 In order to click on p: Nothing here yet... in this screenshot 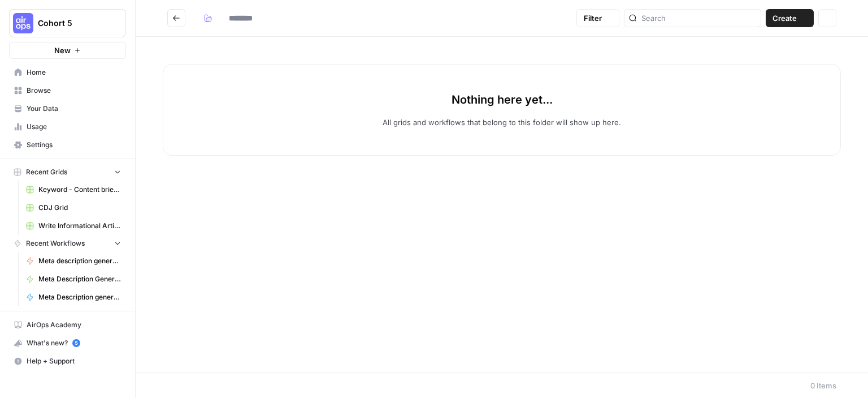, I will do `click(502, 99)`.